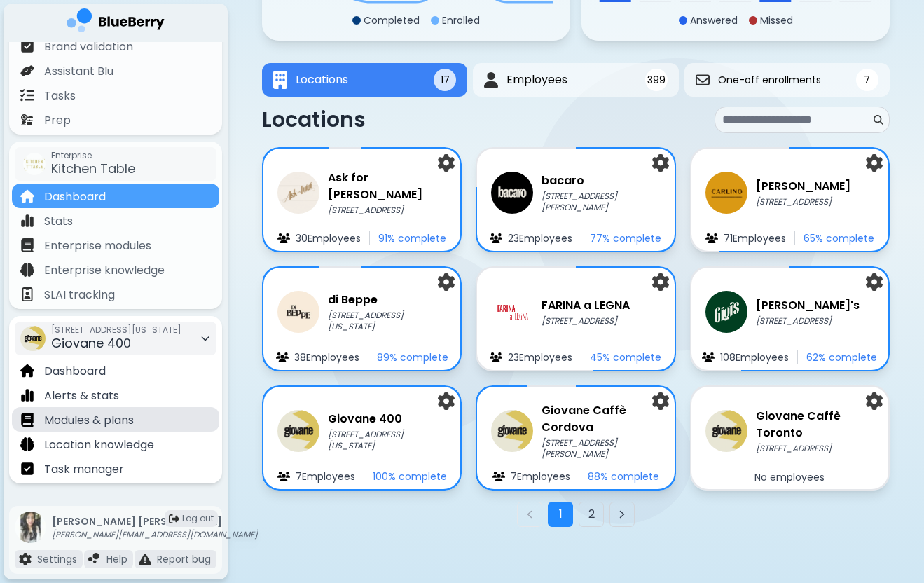 The height and width of the screenshot is (583, 924). What do you see at coordinates (93, 168) in the screenshot?
I see `span: Kitchen Table` at bounding box center [93, 168].